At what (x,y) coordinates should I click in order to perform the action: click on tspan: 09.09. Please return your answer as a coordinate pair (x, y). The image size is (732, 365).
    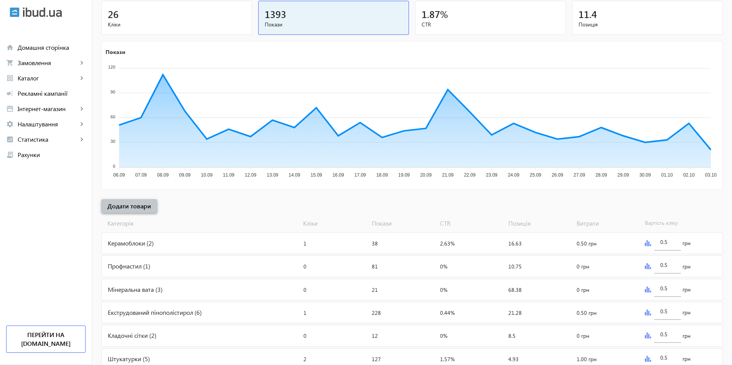
    Looking at the image, I should click on (185, 175).